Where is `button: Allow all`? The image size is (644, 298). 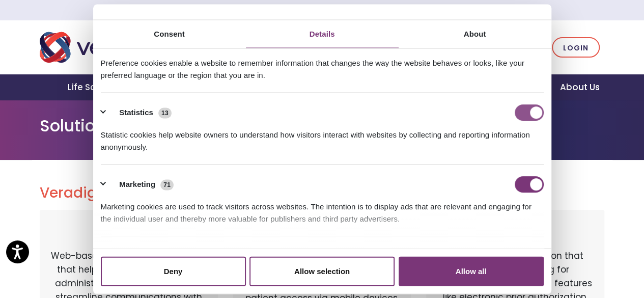 button: Allow all is located at coordinates (471, 271).